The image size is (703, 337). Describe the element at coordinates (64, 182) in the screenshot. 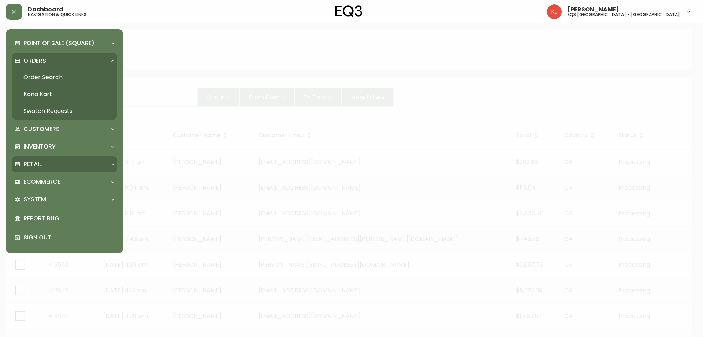

I see `div: Ecommerce` at that location.